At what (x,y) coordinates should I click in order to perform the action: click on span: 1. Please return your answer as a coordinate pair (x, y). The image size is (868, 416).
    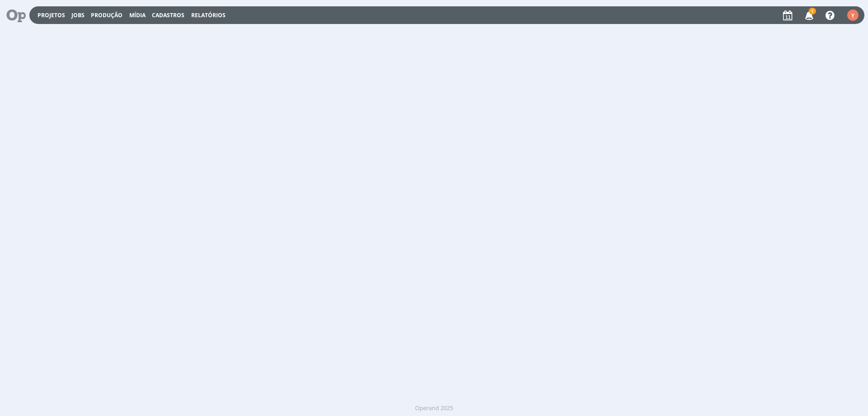
    Looking at the image, I should click on (812, 11).